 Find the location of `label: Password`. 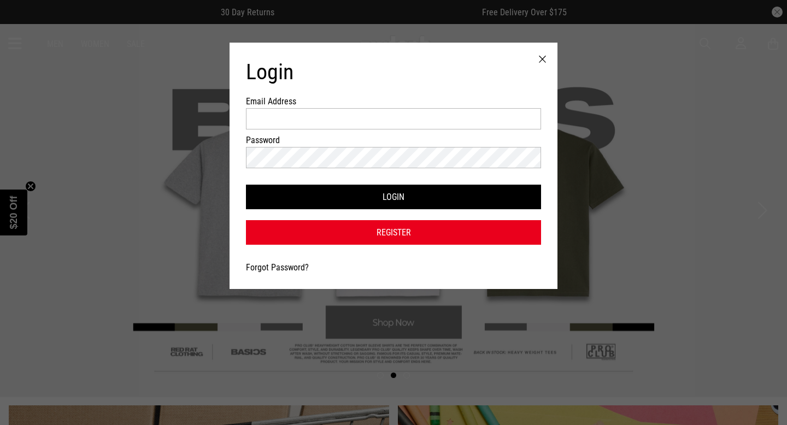

label: Password is located at coordinates (275, 140).